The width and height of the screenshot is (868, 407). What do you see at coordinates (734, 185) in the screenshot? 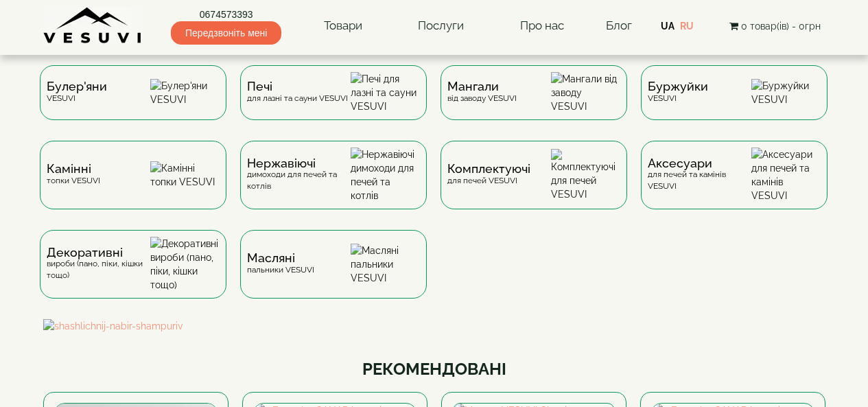
I see `a: Аксесуаридля печей та камінів VESUVI Аксесуари для печей та камінів VESUVI` at bounding box center [734, 185].